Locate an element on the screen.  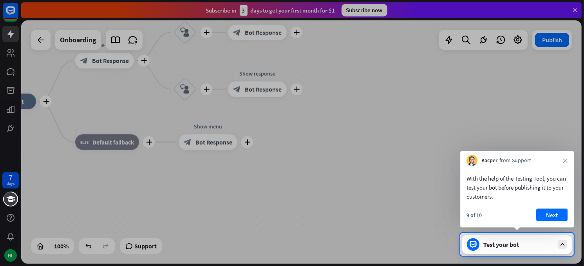
div: With the help of the Testing Tool, you can test your bot before publishing it to your customers. is located at coordinates (517, 187).